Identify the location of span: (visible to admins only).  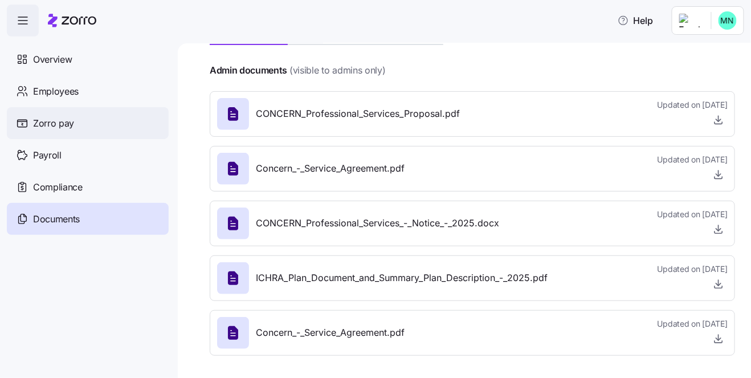
(337, 70).